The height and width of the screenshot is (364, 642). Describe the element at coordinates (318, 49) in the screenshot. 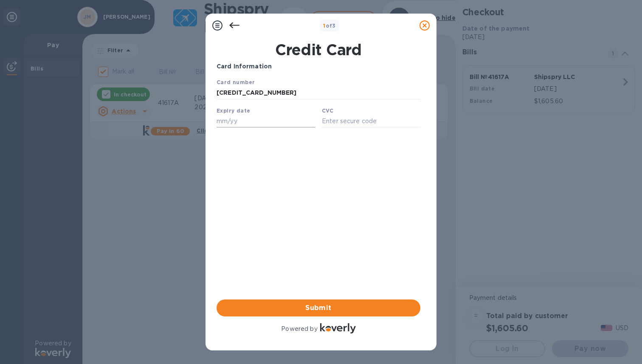

I see `h1: Credit Card` at that location.